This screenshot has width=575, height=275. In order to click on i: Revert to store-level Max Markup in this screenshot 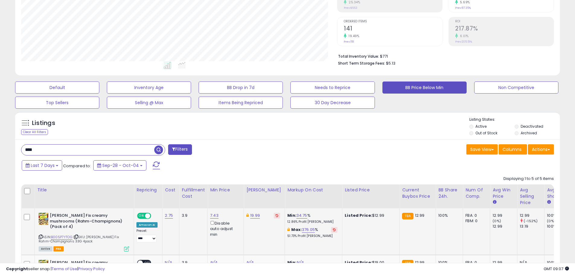, I will do `click(334, 230)`.